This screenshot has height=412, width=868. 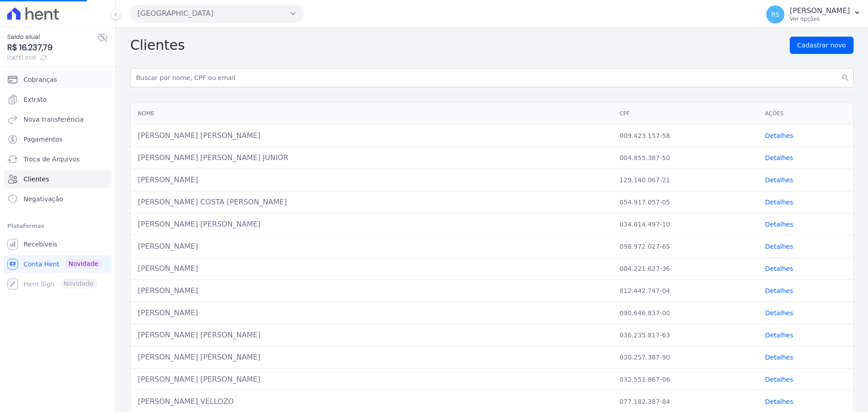 What do you see at coordinates (35, 100) in the screenshot?
I see `span: Extrato` at bounding box center [35, 100].